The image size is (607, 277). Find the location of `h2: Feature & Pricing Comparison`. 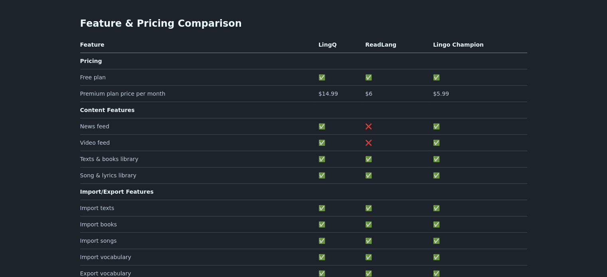

h2: Feature & Pricing Comparison is located at coordinates (304, 24).